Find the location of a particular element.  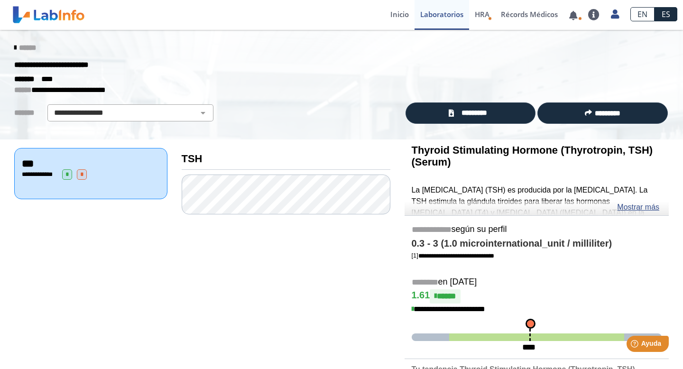

span: HRA is located at coordinates (482, 14).